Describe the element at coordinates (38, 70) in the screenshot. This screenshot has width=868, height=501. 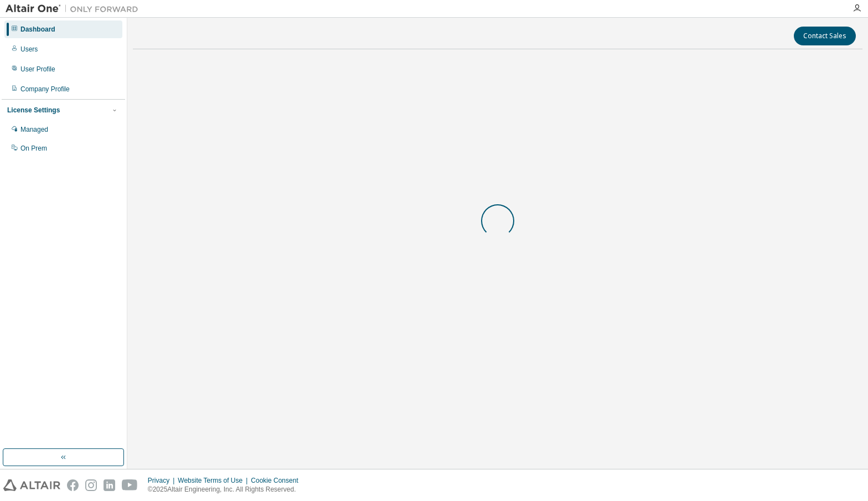
I see `div: User Profile` at that location.